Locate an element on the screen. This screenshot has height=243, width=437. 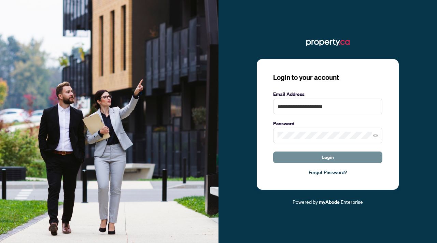
span: Enterprise is located at coordinates (351, 202).